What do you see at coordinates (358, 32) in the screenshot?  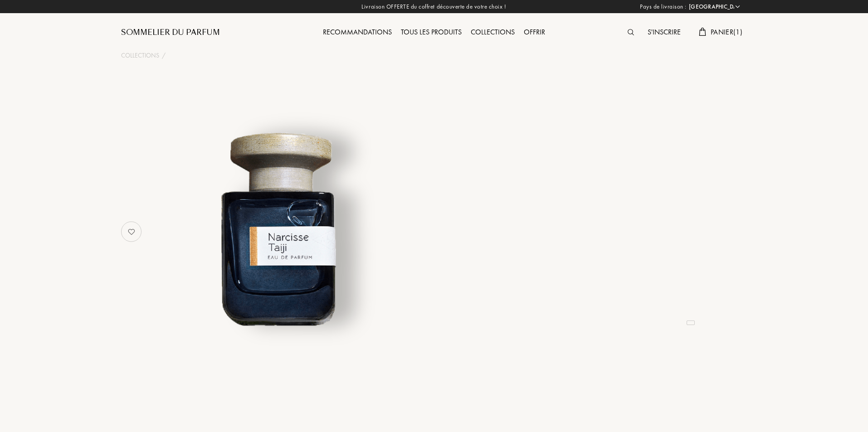 I see `a: Recommandations` at bounding box center [358, 32].